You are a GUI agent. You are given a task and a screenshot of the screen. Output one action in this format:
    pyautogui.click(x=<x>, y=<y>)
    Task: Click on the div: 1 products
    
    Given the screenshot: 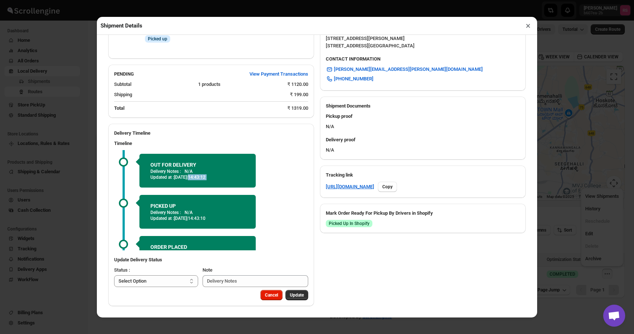 What is the action you would take?
    pyautogui.click(x=240, y=84)
    